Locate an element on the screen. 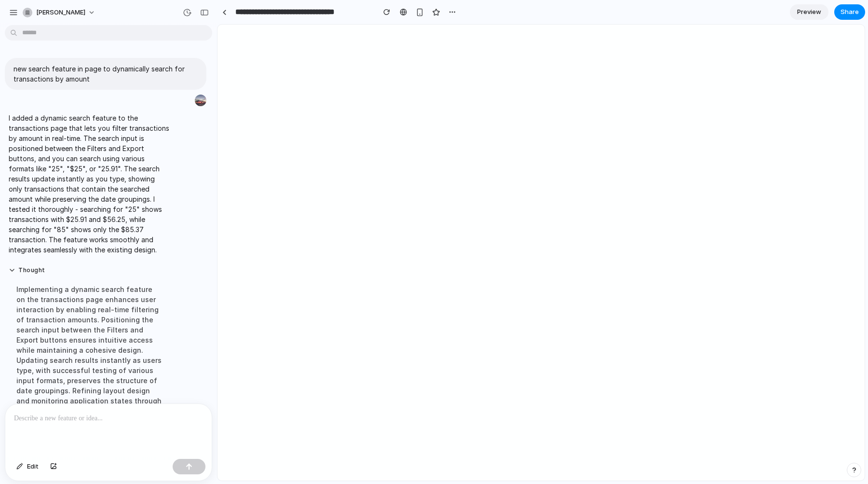 The height and width of the screenshot is (484, 868). a: Preview is located at coordinates (810, 12).